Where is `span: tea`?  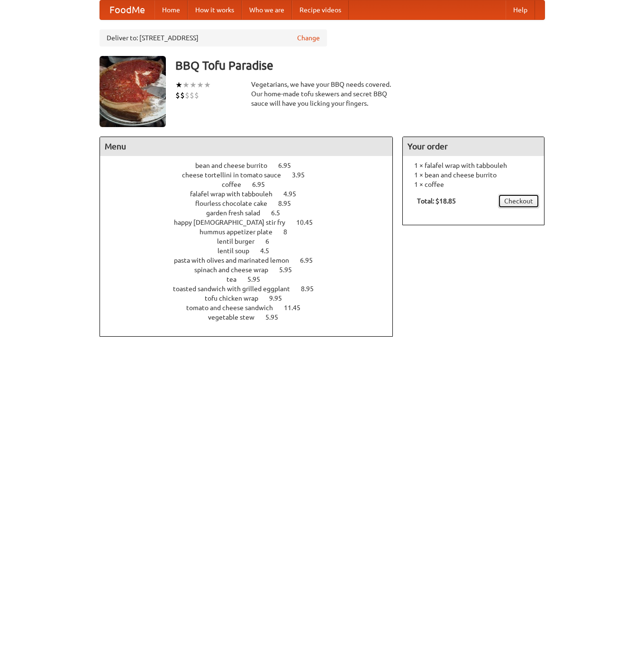
span: tea is located at coordinates (236, 279).